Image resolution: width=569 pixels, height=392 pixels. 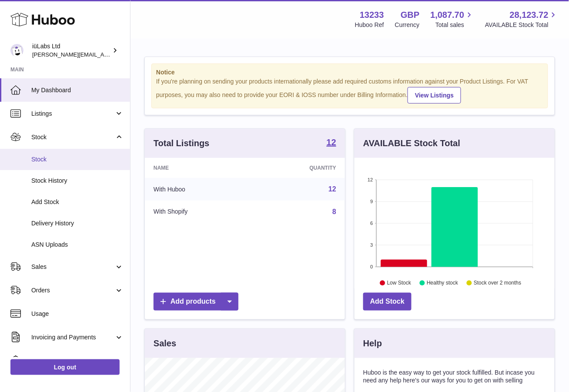 I want to click on strong: GBP, so click(x=410, y=15).